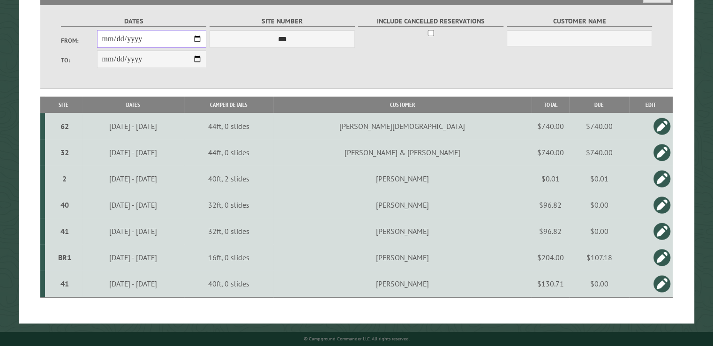  Describe the element at coordinates (65, 126) in the screenshot. I see `div: 62` at that location.